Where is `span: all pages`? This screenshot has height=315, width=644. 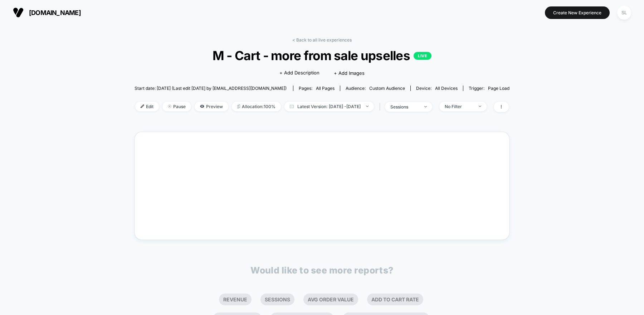
span: all pages is located at coordinates (325, 88).